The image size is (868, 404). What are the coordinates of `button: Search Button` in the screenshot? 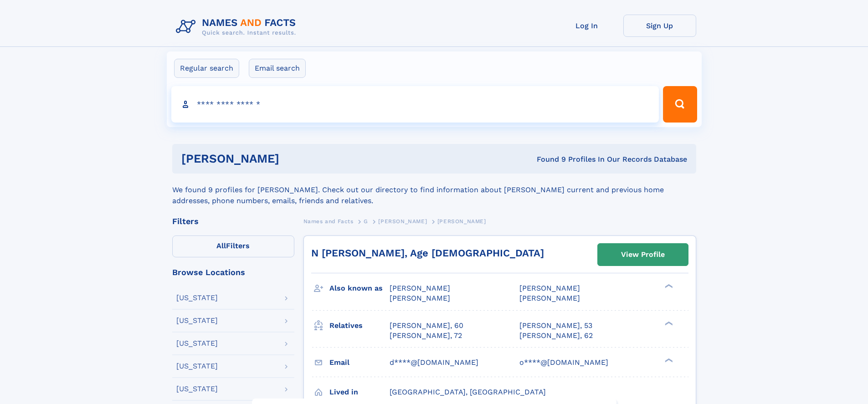 It's located at (680, 104).